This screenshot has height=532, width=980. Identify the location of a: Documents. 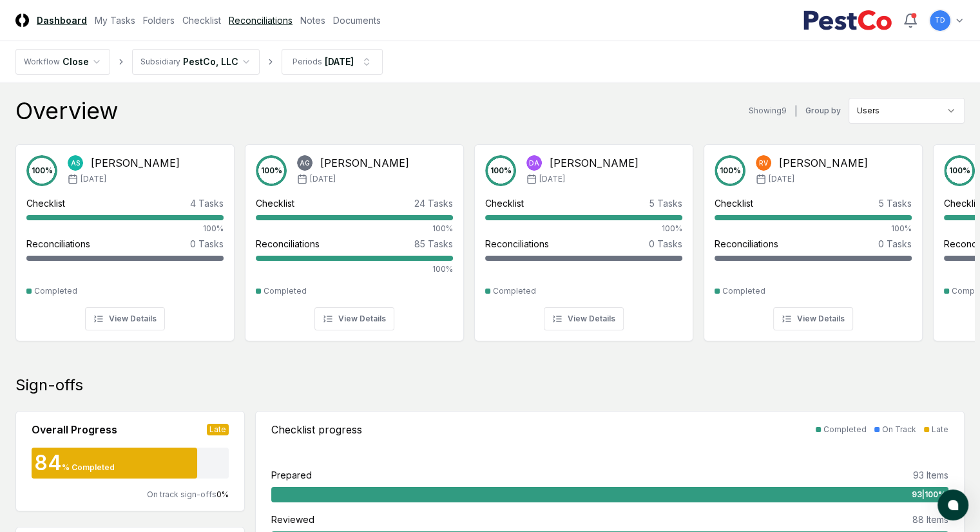
(357, 20).